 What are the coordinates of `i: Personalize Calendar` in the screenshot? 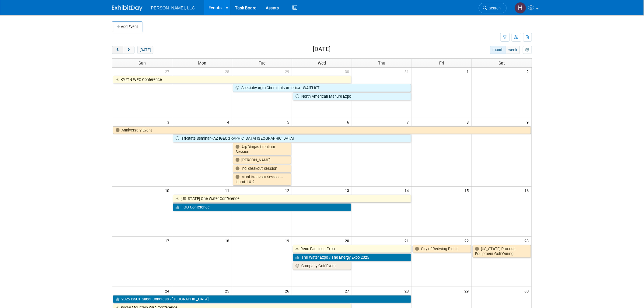 It's located at (527, 50).